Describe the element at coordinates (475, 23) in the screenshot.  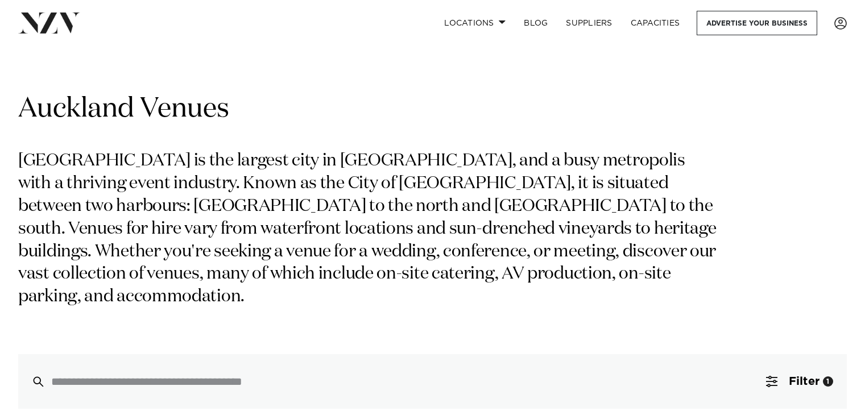
I see `a: Locations` at that location.